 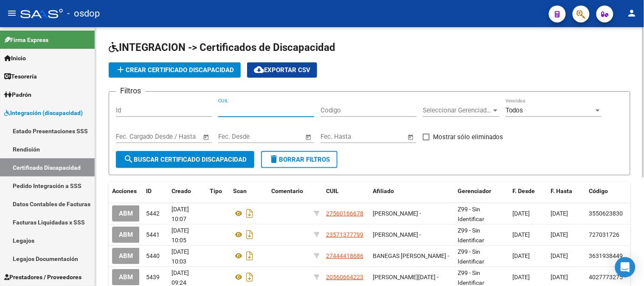 I want to click on span: 5441, so click(x=153, y=235).